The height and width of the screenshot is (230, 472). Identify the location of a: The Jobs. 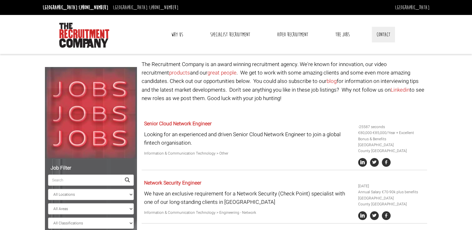
(343, 35).